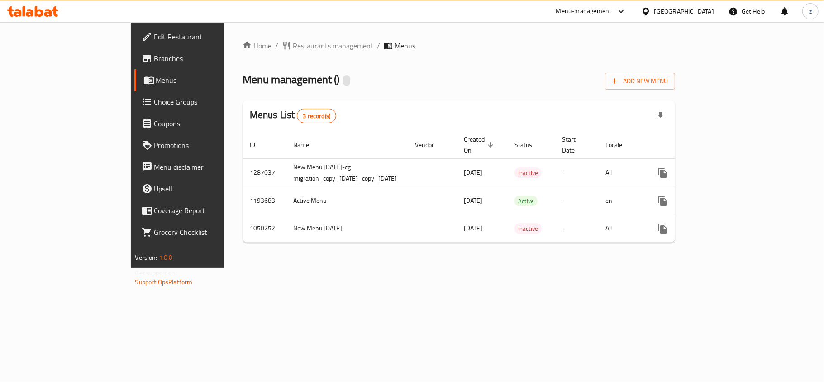 This screenshot has width=824, height=382. What do you see at coordinates (291, 79) in the screenshot?
I see `span: Menu management ( )` at bounding box center [291, 79].